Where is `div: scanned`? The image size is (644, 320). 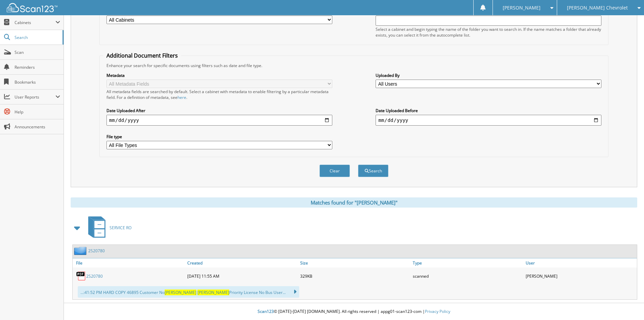
div: scanned is located at coordinates (467, 276).